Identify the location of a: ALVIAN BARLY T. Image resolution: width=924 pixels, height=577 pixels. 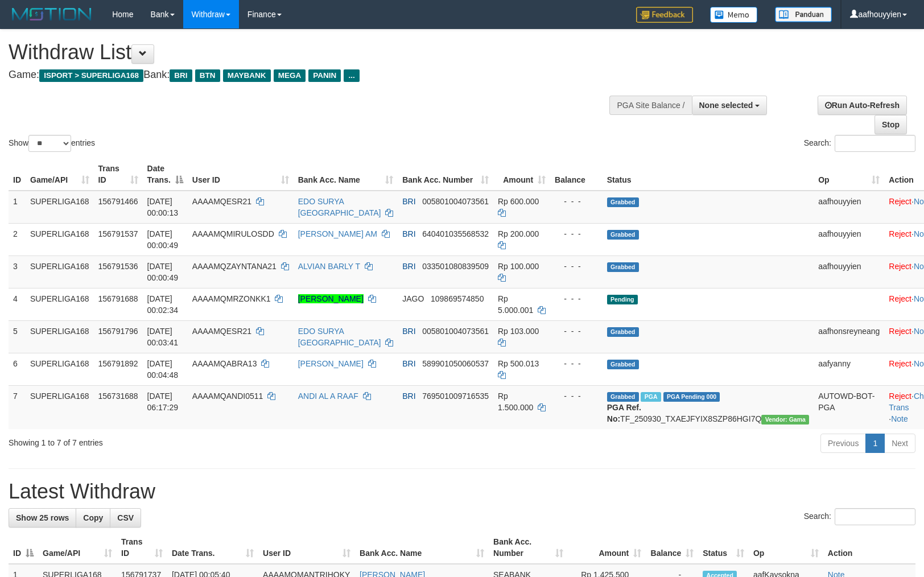
(329, 266).